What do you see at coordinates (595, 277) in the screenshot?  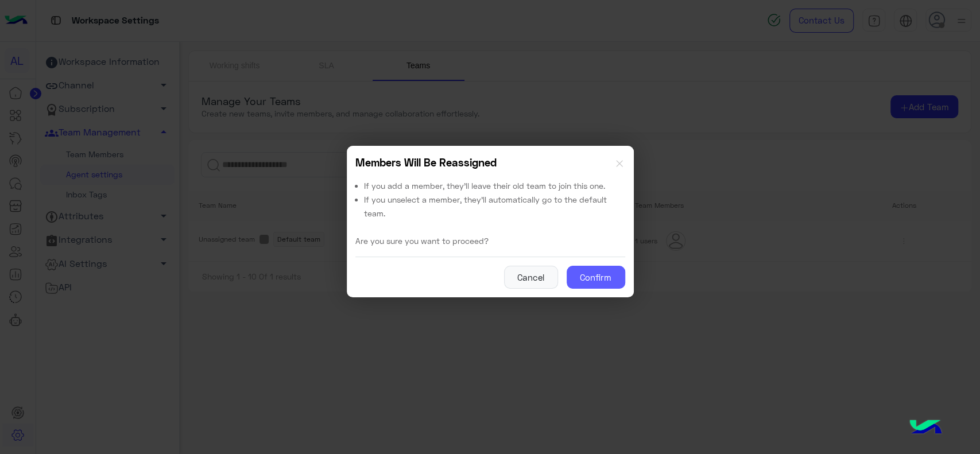 I see `button: Confirm` at bounding box center [595, 277].